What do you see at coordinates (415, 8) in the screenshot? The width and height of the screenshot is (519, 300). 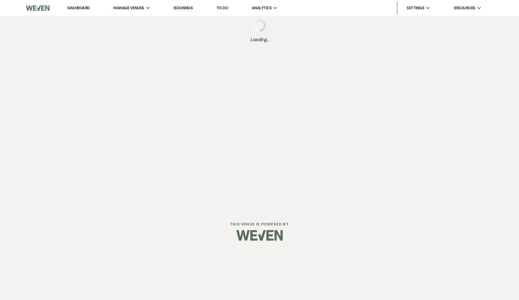 I see `span: Settings` at bounding box center [415, 8].